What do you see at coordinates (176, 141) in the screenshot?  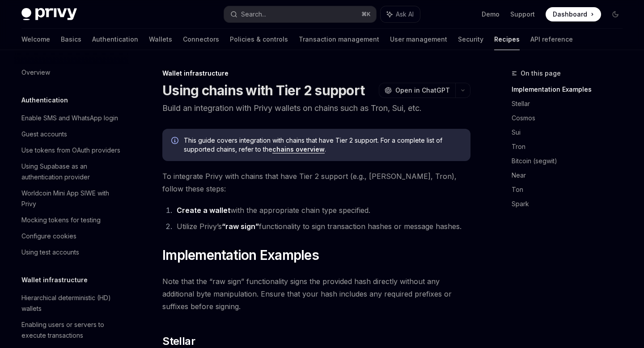 I see `svg: Info` at bounding box center [176, 141].